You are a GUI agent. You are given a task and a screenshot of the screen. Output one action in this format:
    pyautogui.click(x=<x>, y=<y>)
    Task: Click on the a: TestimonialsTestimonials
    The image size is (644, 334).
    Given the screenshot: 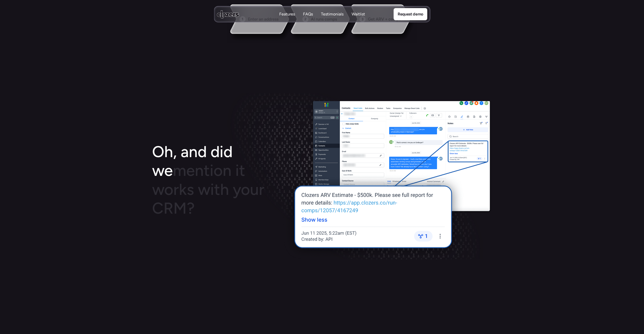 What is the action you would take?
    pyautogui.click(x=332, y=14)
    